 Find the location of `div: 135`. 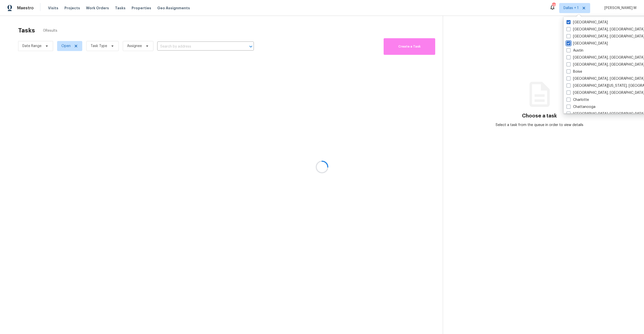

div: 135 is located at coordinates (553, 6).